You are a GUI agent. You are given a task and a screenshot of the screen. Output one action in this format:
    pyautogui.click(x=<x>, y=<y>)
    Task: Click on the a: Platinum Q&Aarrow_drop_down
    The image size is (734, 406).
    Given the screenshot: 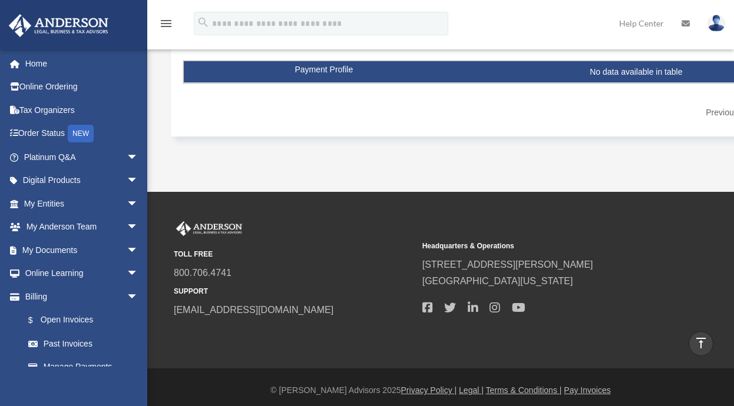 What is the action you would take?
    pyautogui.click(x=82, y=157)
    